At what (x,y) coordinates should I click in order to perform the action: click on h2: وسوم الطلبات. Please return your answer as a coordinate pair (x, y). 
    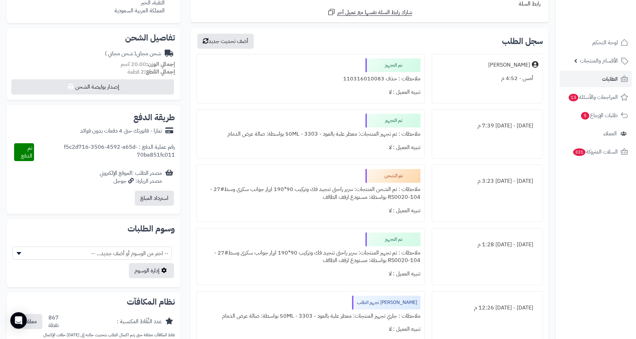
    Looking at the image, I should click on (94, 229).